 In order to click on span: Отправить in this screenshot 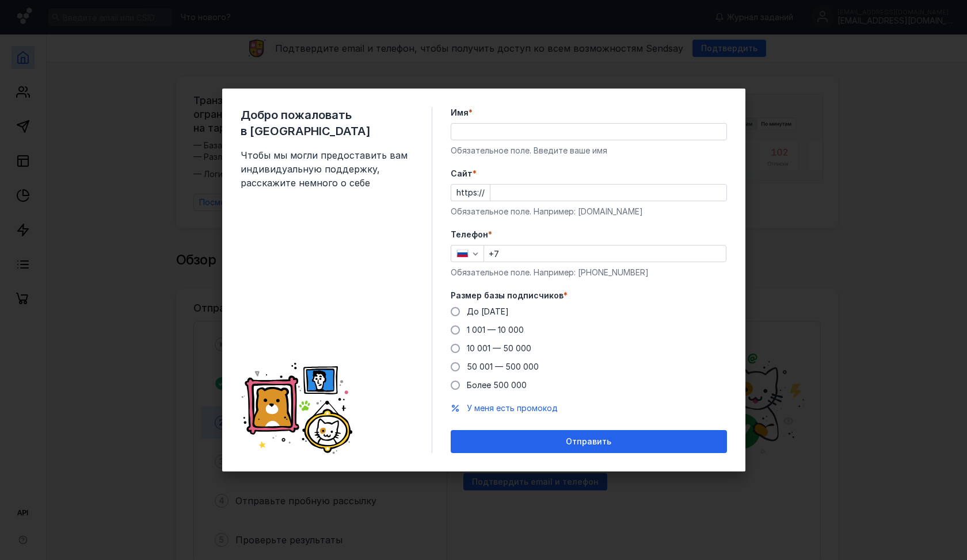, I will do `click(588, 442)`.